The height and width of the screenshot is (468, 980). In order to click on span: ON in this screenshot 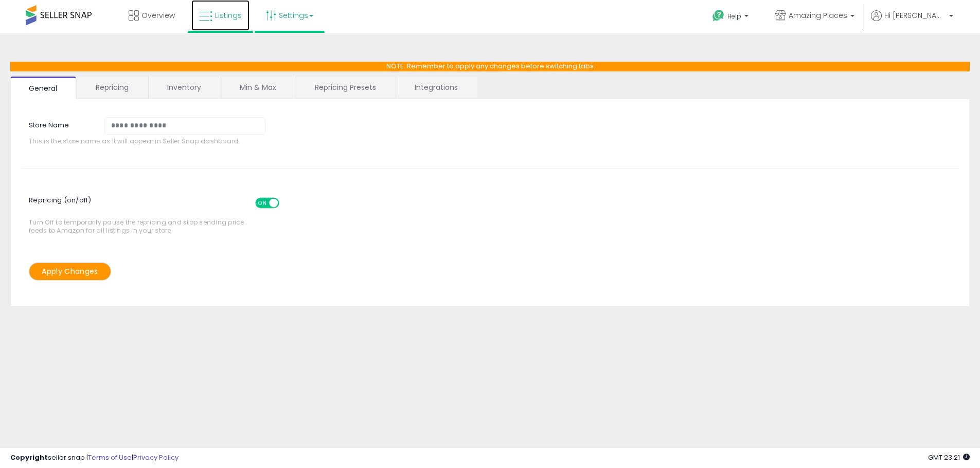, I will do `click(263, 203)`.